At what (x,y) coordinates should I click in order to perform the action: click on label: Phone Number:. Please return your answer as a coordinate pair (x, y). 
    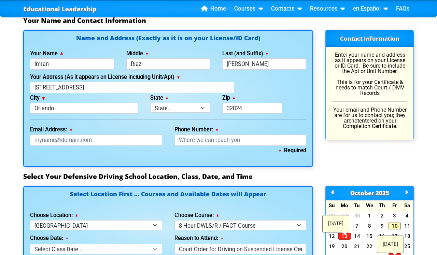
    Looking at the image, I should click on (196, 130).